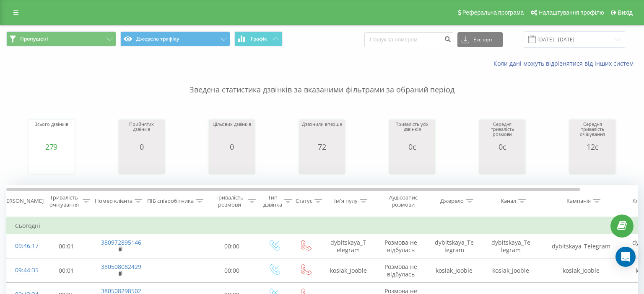  What do you see at coordinates (229, 202) in the screenshot?
I see `div: Тривалість розмови` at bounding box center [229, 202].